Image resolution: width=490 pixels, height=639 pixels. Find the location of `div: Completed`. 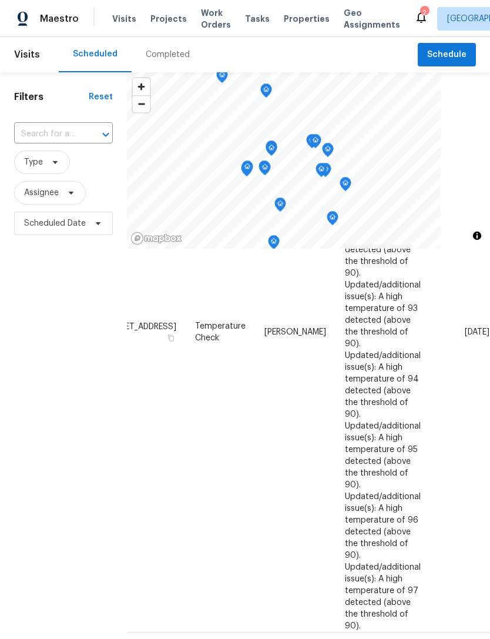

div: Completed is located at coordinates (168, 55).